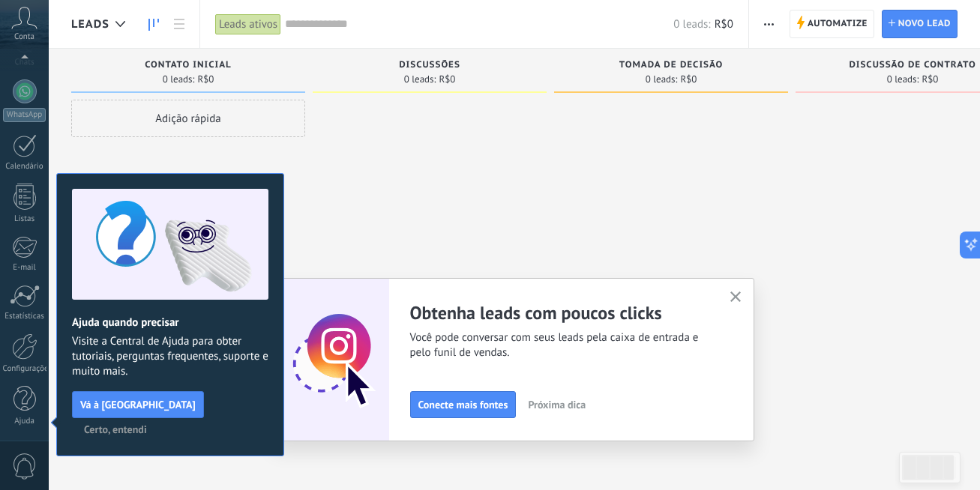  Describe the element at coordinates (557, 405) in the screenshot. I see `button: Próxima dica` at that location.